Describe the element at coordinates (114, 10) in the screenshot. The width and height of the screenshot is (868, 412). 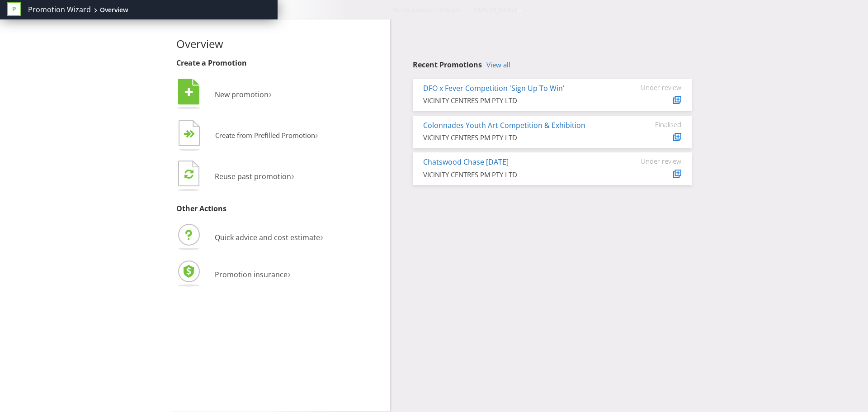
I see `div: Overview` at that location.